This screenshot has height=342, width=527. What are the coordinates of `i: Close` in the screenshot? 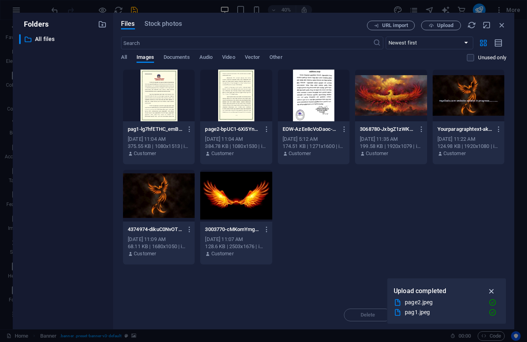 It's located at (502, 25).